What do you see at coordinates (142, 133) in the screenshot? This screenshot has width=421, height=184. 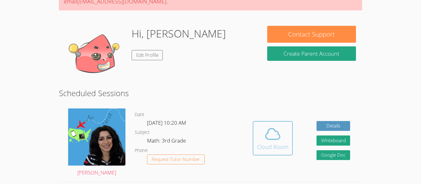 I see `dt: Subject` at bounding box center [142, 133].